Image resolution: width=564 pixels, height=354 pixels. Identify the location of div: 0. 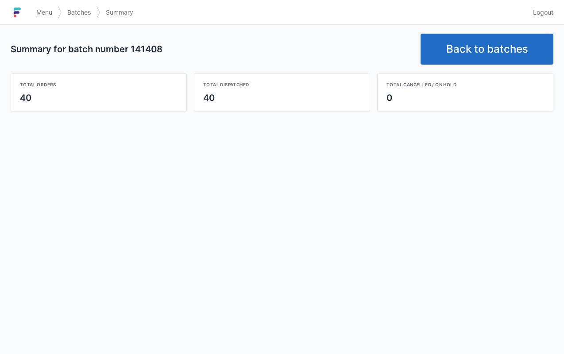
(465, 98).